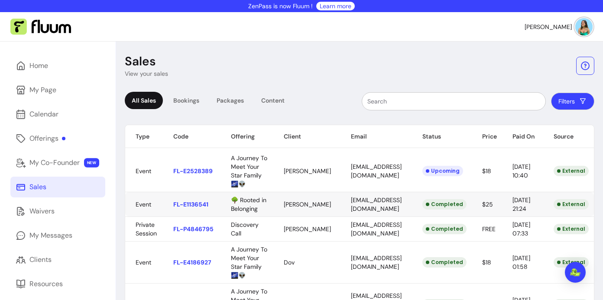 The height and width of the screenshot is (300, 603). I want to click on div: All Sales, so click(144, 101).